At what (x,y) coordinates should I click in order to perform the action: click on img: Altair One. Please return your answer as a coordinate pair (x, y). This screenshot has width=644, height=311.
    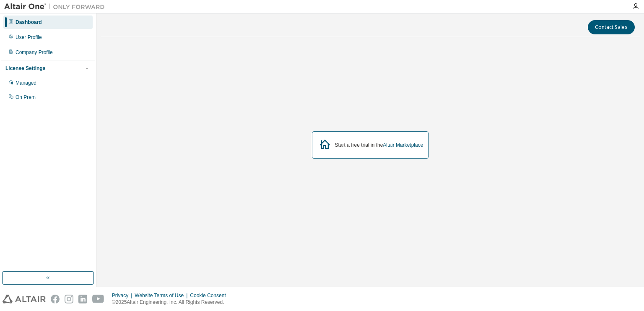
    Looking at the image, I should click on (57, 7).